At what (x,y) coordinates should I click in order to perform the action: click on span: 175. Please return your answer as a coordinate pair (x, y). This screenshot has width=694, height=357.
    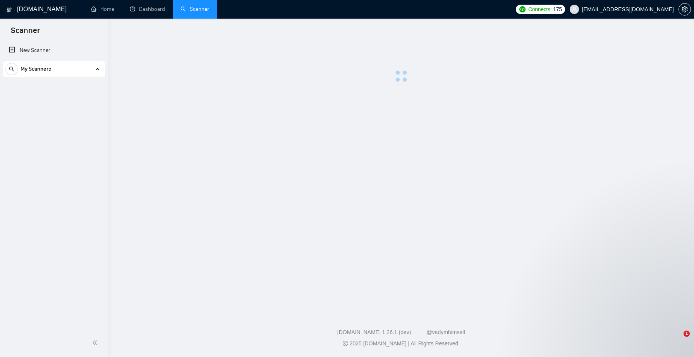
    Looking at the image, I should click on (558, 9).